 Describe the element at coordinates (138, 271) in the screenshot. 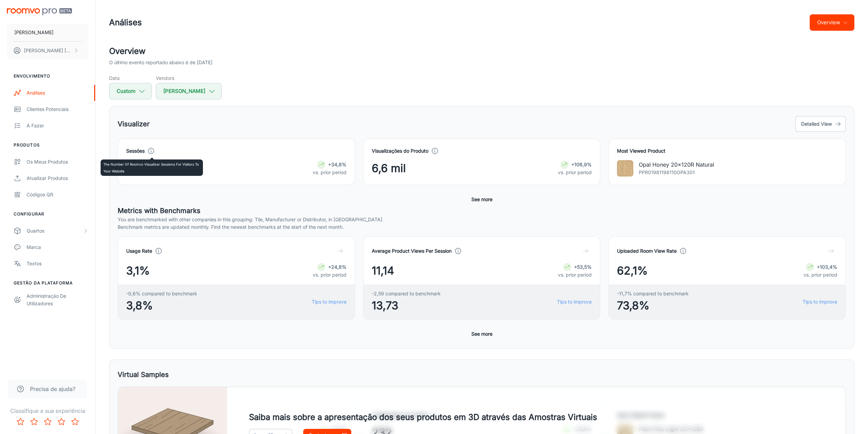

I see `span: 3,1%` at that location.